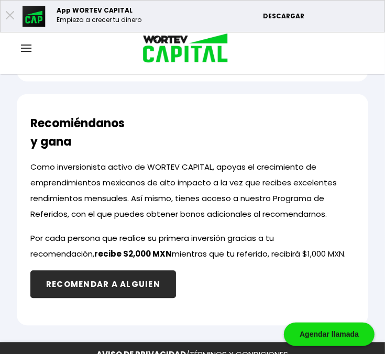 The height and width of the screenshot is (354, 385). Describe the element at coordinates (99, 20) in the screenshot. I see `p: Empieza a crecer tu dinero` at that location.